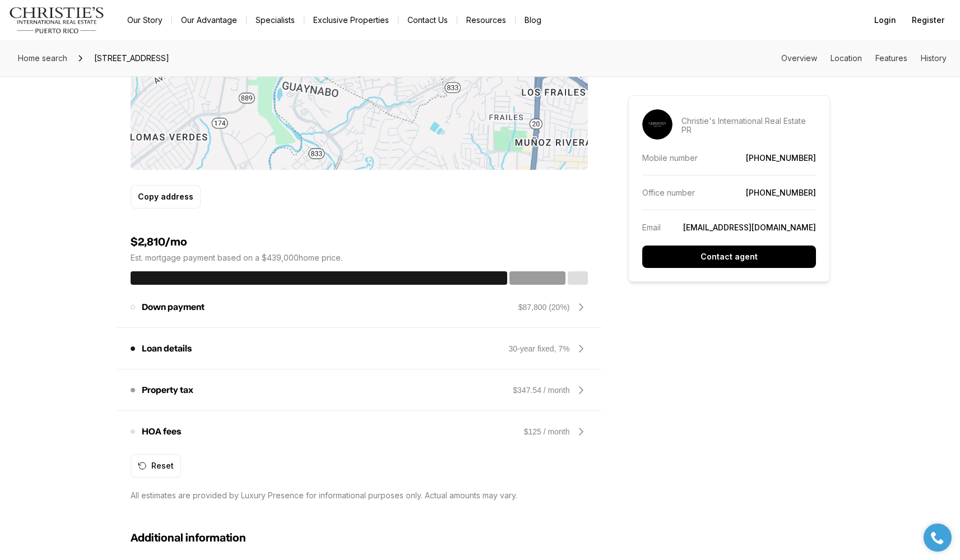  What do you see at coordinates (864, 58) in the screenshot?
I see `nav: Page section menu` at bounding box center [864, 58].